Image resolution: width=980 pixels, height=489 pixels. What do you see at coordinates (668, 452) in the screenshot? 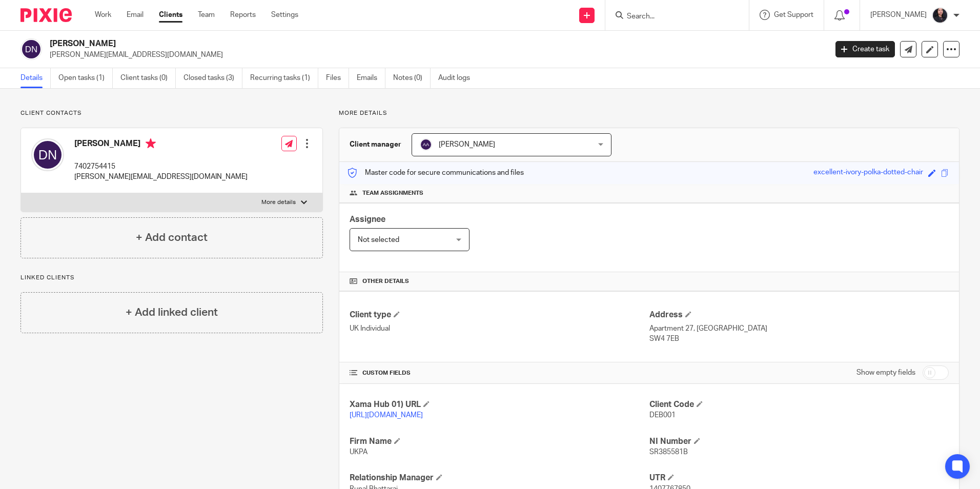
I see `span: SR385581B` at bounding box center [668, 452].